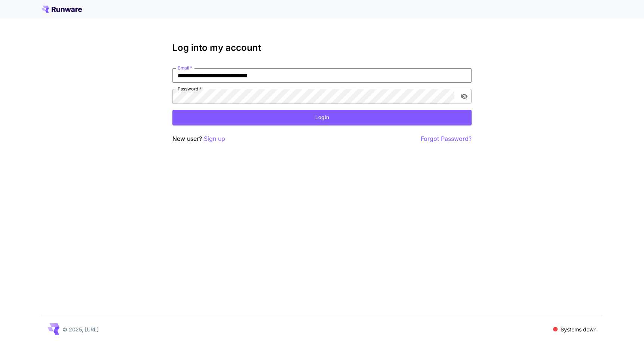 The image size is (644, 343). Describe the element at coordinates (214, 139) in the screenshot. I see `button: Sign up` at that location.